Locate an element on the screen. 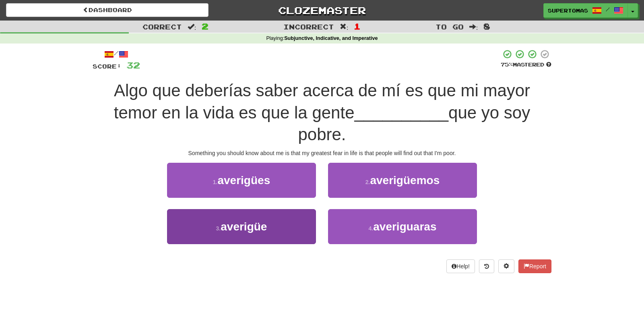 This screenshot has width=644, height=309. a: Dashboard is located at coordinates (107, 10).